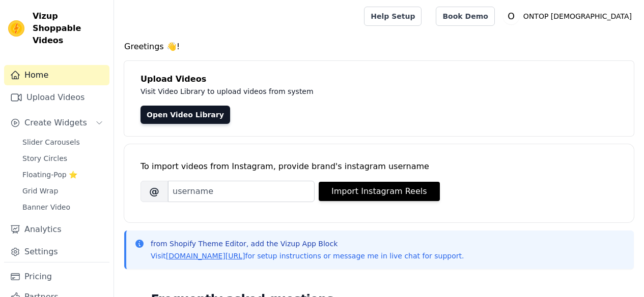 The width and height of the screenshot is (644, 297). What do you see at coordinates (511, 17) in the screenshot?
I see `text: O` at bounding box center [511, 17].